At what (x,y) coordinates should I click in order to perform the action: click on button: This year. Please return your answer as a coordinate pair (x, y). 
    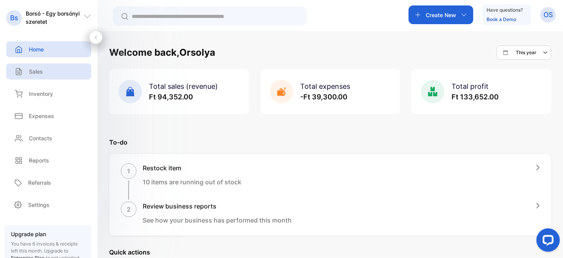
    Looking at the image, I should click on (524, 53).